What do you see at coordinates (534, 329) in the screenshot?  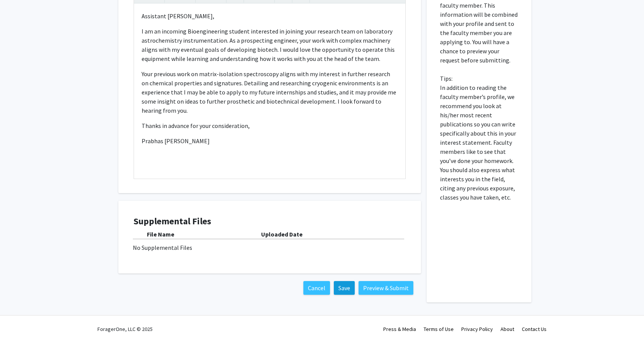 I see `a: Contact Us` at bounding box center [534, 329].